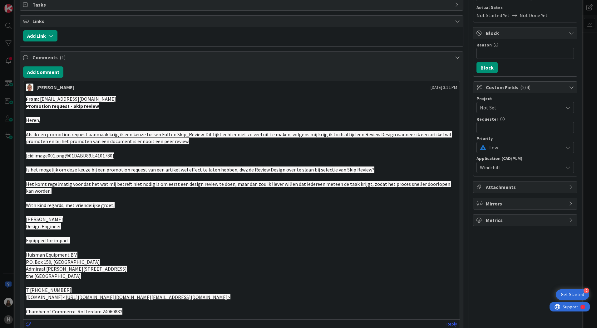 The width and height of the screenshot is (597, 328). I want to click on span: Actual Dates, so click(525, 7).